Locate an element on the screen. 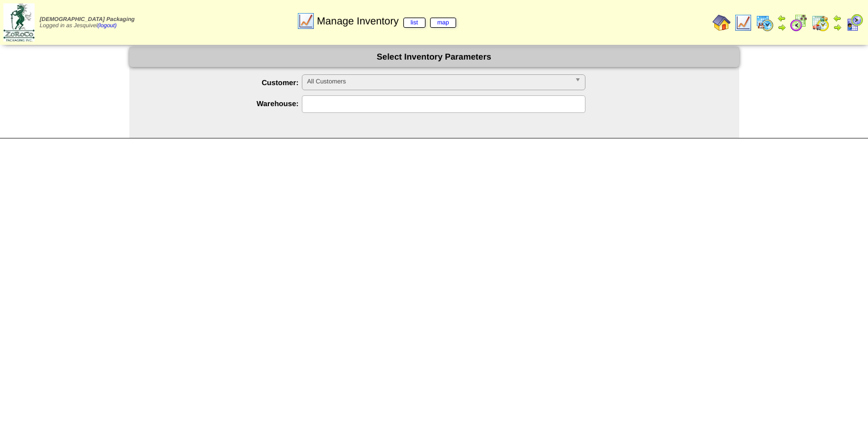 This screenshot has width=868, height=437. img: zoroco-logo-small.webp is located at coordinates (18, 22).